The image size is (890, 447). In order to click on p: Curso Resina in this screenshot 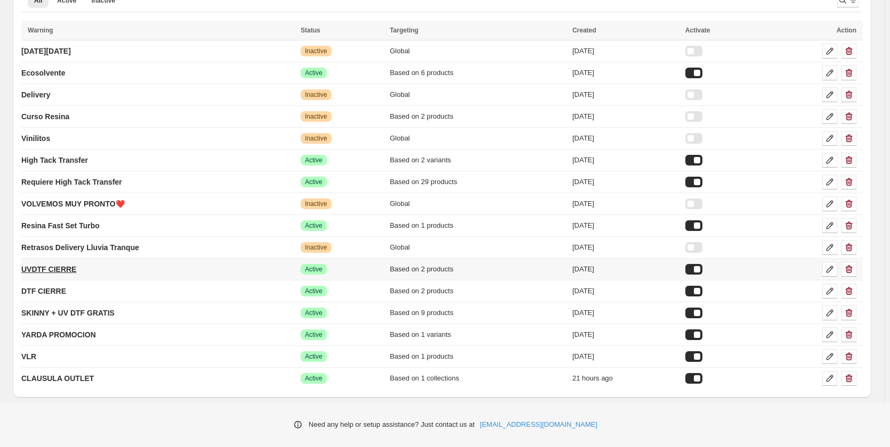, I will do `click(45, 117)`.